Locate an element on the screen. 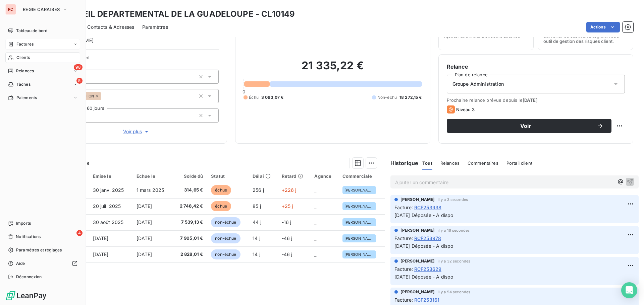 The image size is (644, 305). span: Aide is located at coordinates (21, 264).